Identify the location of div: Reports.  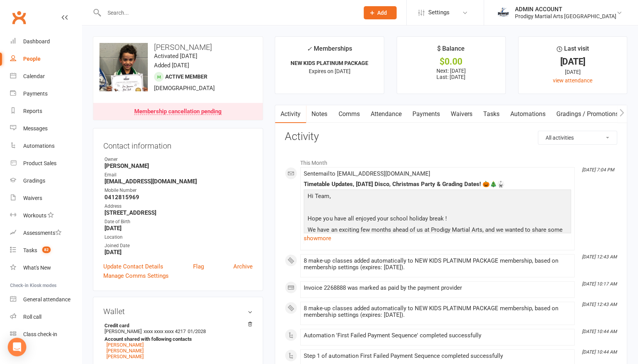
(32, 111).